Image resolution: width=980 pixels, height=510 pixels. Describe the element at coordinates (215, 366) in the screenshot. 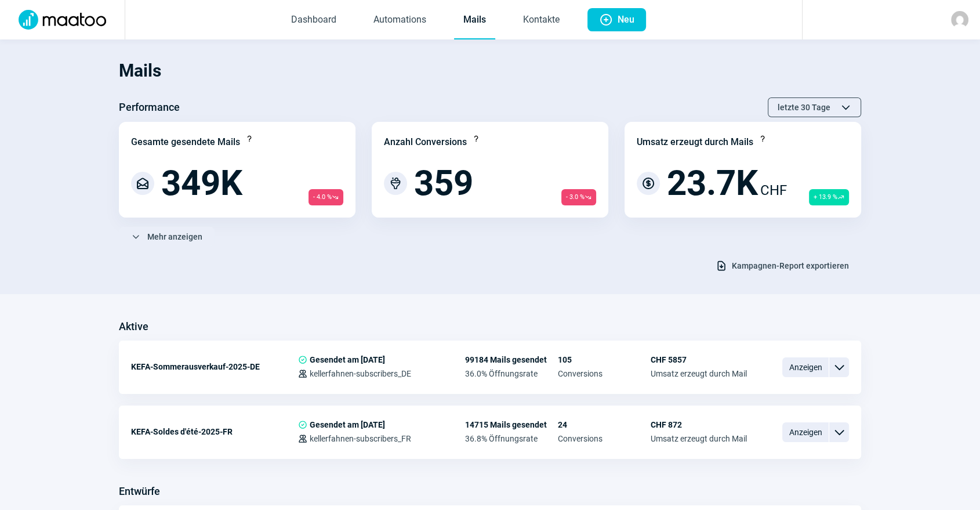

I see `div: KEFA-Sommerausverkauf-2025-DE` at that location.